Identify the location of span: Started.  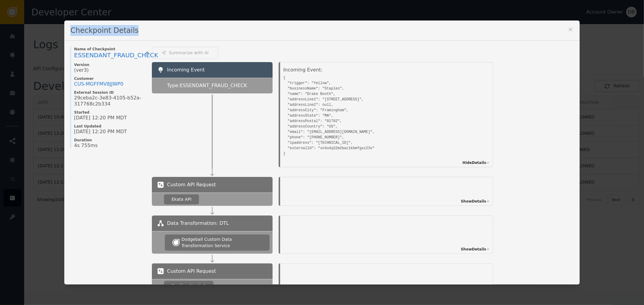
(110, 112).